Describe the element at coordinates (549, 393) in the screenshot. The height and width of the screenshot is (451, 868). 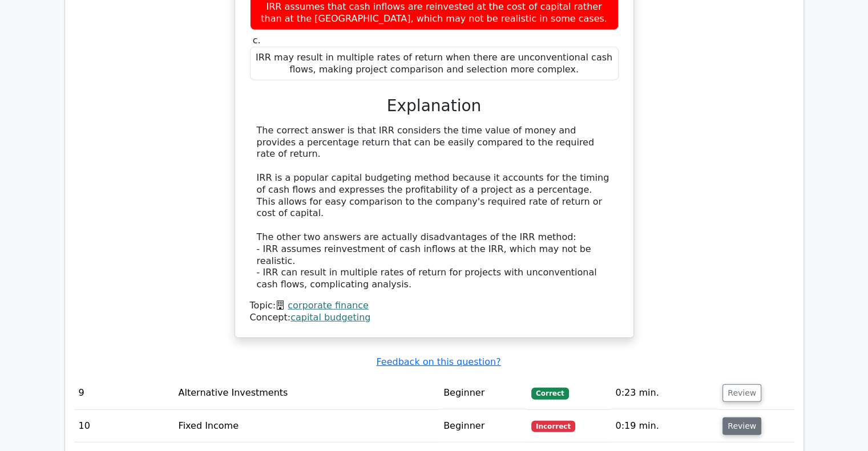
I see `span: Correct` at that location.